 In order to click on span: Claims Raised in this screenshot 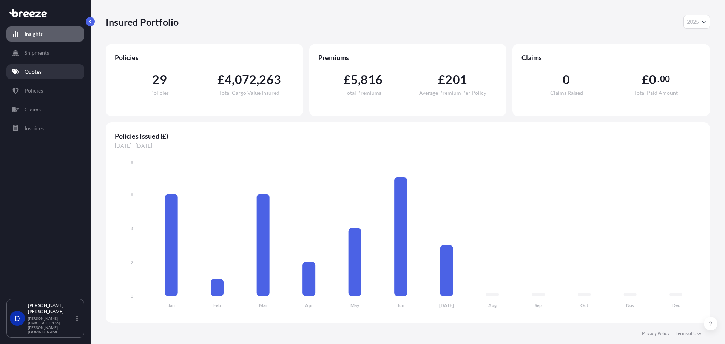, I will do `click(566, 93)`.